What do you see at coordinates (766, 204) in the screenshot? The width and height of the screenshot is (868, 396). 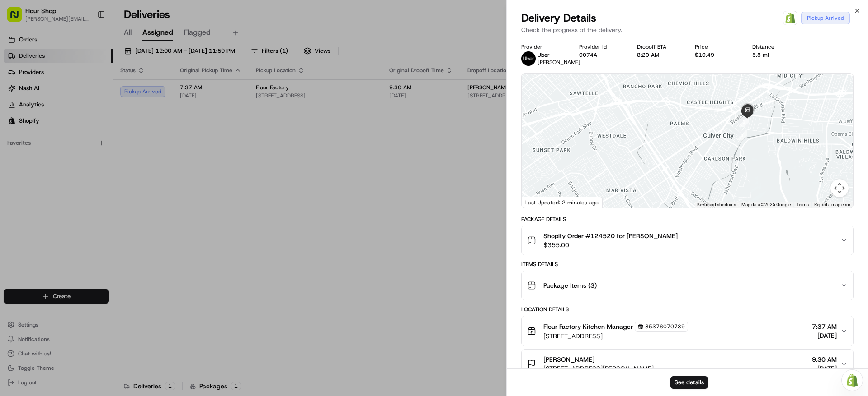 I see `span: Map data ©2025 Google` at bounding box center [766, 204].